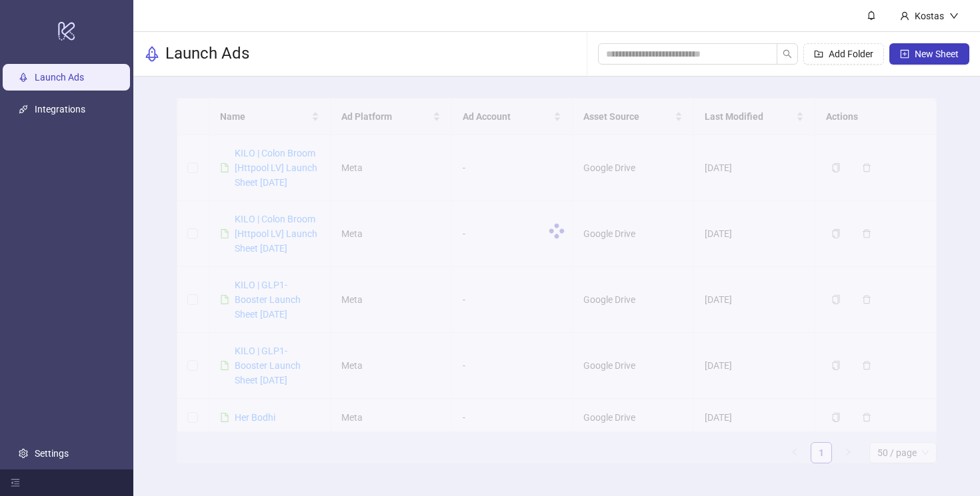  What do you see at coordinates (904, 54) in the screenshot?
I see `span: plus-square` at bounding box center [904, 54].